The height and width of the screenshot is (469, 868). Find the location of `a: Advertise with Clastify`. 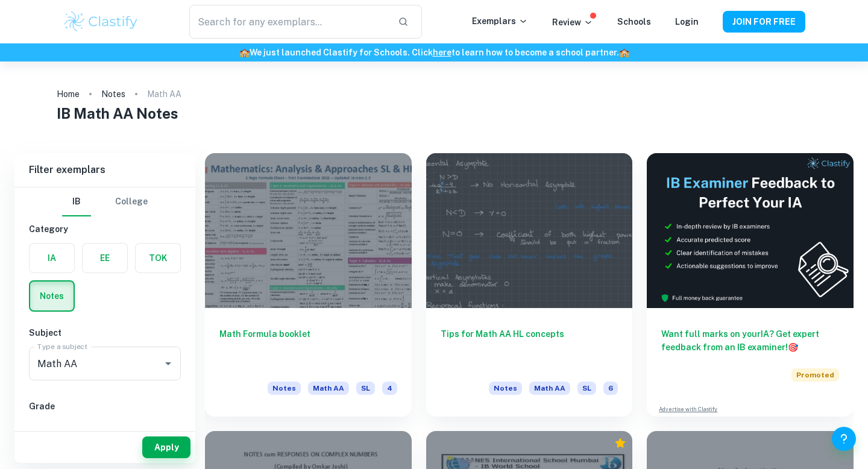

a: Advertise with Clastify is located at coordinates (688, 410).